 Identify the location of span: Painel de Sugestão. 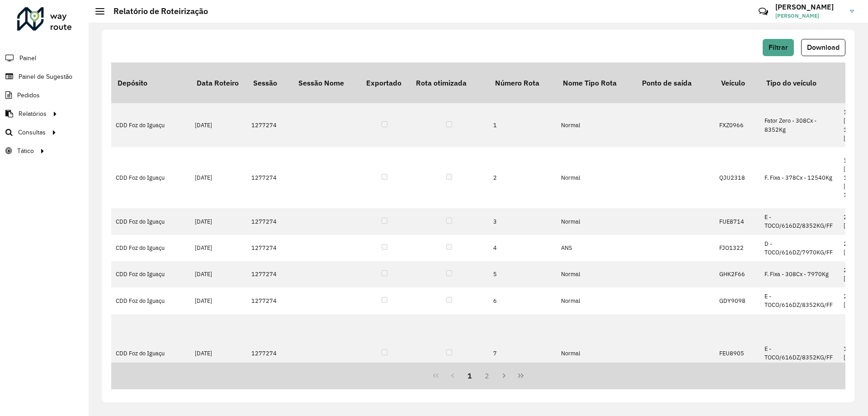
(45, 76).